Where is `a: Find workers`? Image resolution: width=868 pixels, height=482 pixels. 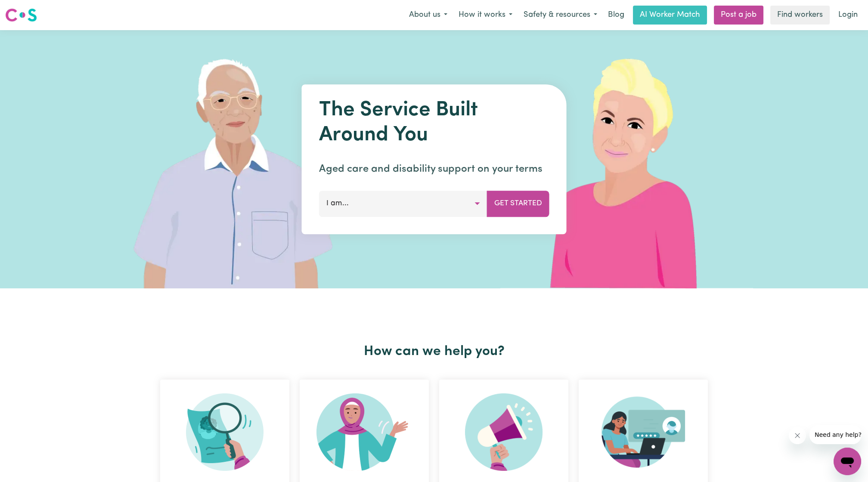 a: Find workers is located at coordinates (800, 15).